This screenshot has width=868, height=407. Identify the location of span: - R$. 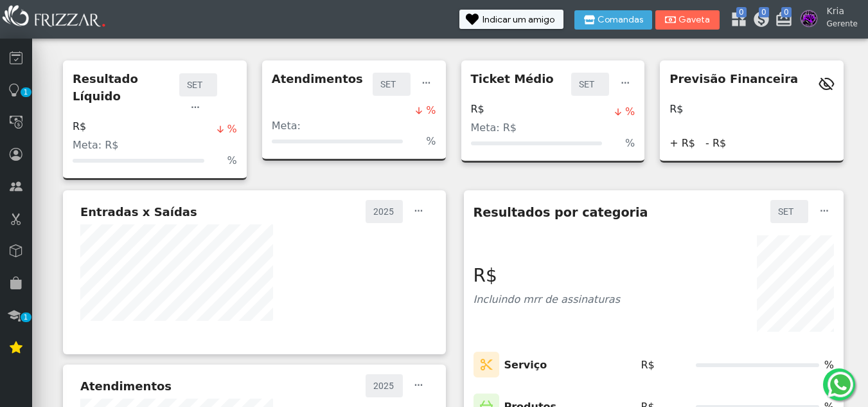
(715, 143).